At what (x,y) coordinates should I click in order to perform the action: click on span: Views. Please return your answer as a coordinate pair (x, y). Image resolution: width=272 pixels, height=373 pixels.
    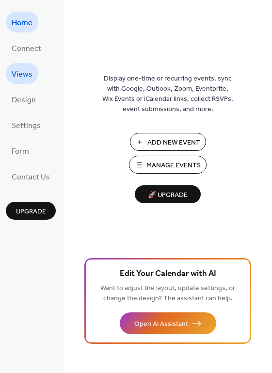
    Looking at the image, I should click on (22, 74).